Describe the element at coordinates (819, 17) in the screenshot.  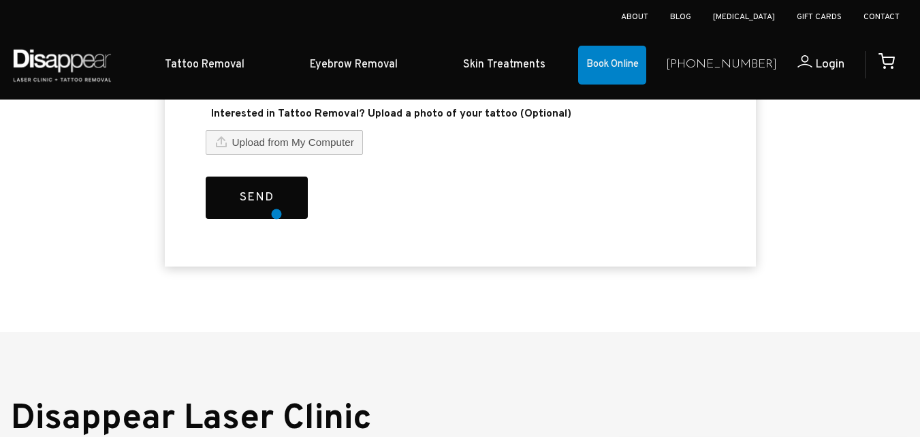
I see `a: Gift Cards` at that location.